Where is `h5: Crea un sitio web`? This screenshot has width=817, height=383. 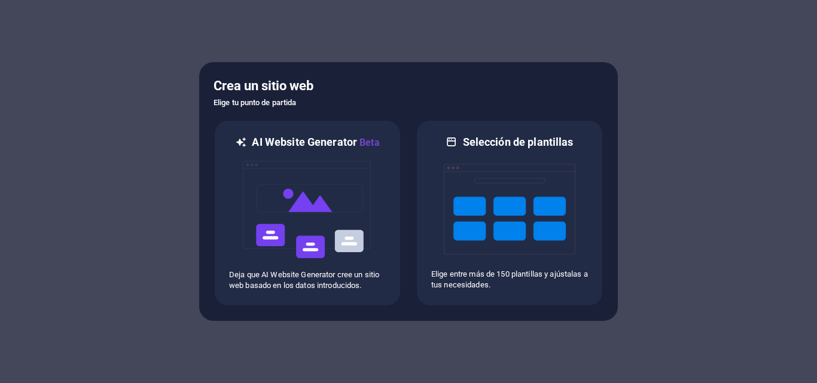
h5: Crea un sitio web is located at coordinates (408, 86).